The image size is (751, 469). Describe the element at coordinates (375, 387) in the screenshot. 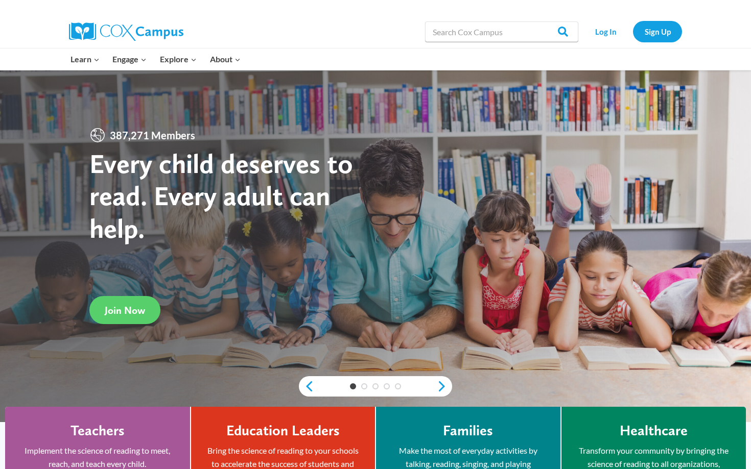

I see `div: content slider buttons` at that location.